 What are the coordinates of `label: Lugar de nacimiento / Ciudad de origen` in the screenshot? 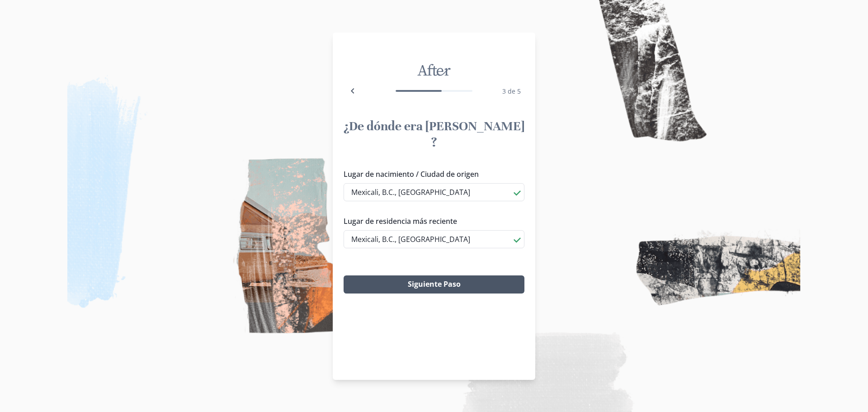 It's located at (431, 174).